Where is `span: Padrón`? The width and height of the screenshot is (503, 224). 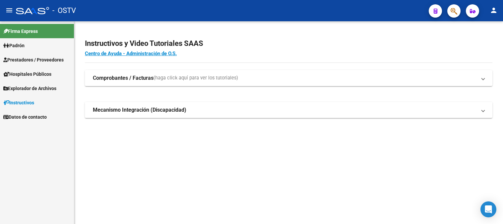
span: Padrón is located at coordinates (14, 45).